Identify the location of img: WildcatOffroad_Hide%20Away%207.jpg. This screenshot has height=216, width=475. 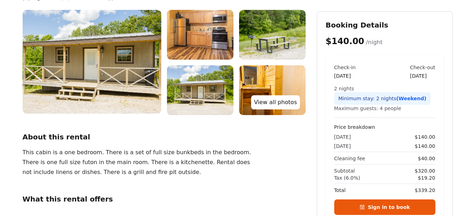
(272, 90).